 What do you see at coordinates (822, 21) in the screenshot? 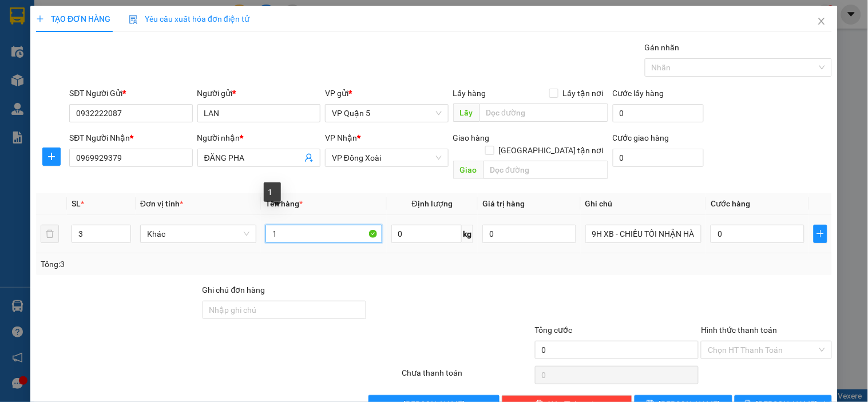
I see `button: Close` at bounding box center [822, 21].